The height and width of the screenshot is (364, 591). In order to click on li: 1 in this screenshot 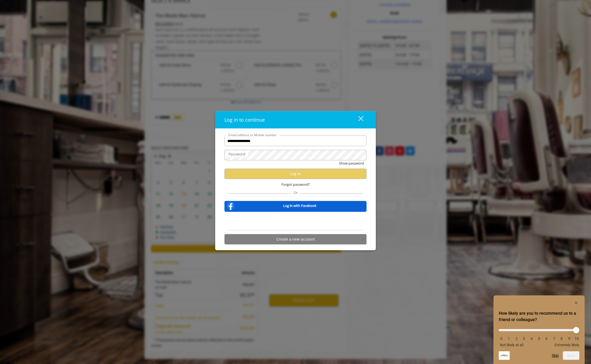, I will do `click(508, 338)`.